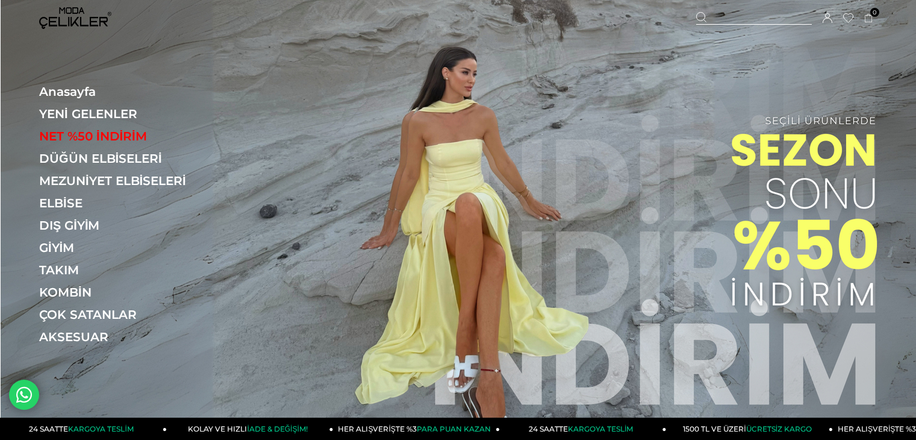 This screenshot has height=440, width=916. Describe the element at coordinates (122, 158) in the screenshot. I see `a: DÜĞÜN ELBİSELERİ` at that location.